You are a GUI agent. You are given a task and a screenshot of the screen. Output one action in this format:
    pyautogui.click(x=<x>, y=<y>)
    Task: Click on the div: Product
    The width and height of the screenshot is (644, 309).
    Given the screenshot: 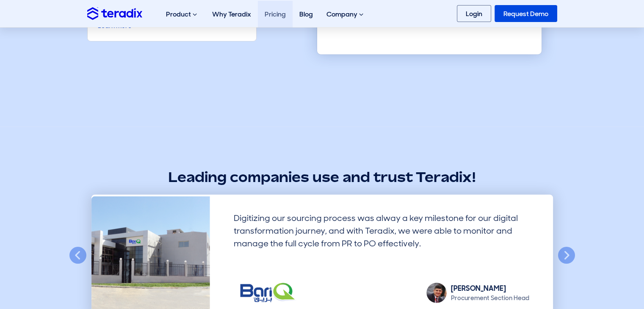 What is the action you would take?
    pyautogui.click(x=182, y=15)
    